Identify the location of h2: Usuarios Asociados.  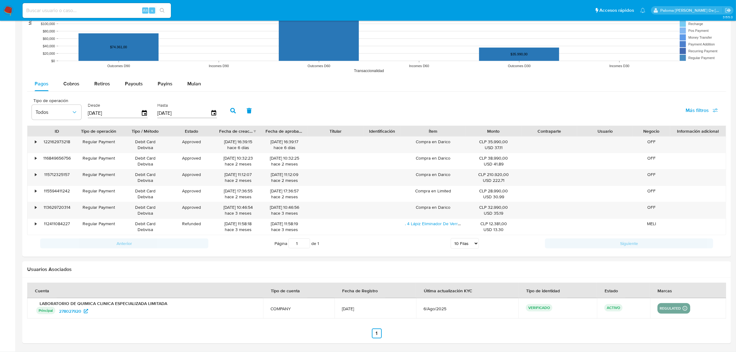
(377, 269).